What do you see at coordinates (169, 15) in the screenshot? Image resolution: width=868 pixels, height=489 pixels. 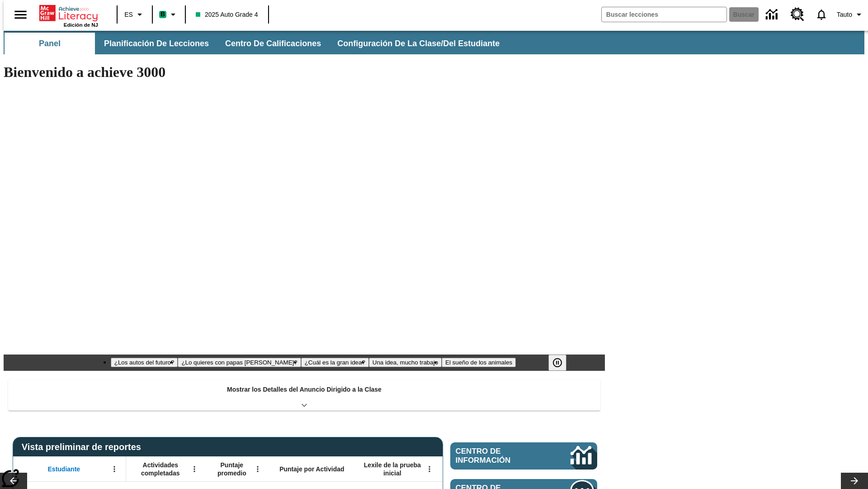 I see `button: Boost El color de la clase es verde menta. Cambiar el color de la clase.` at bounding box center [169, 15].